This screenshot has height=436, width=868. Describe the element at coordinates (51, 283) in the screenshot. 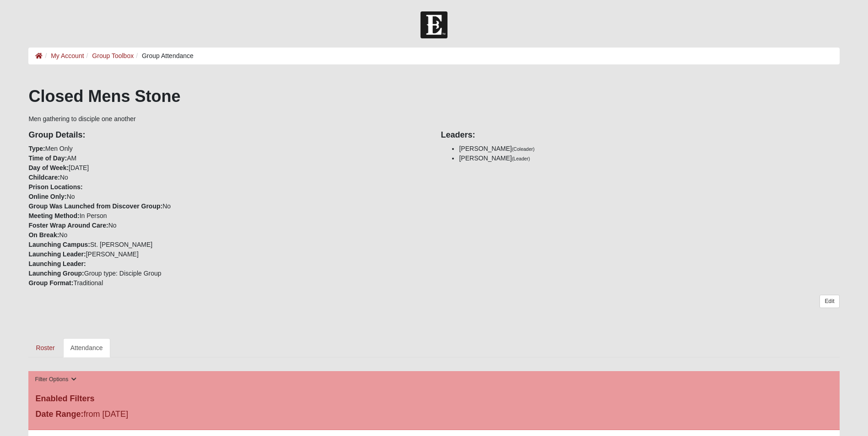

I see `strong: Group Format:` at that location.